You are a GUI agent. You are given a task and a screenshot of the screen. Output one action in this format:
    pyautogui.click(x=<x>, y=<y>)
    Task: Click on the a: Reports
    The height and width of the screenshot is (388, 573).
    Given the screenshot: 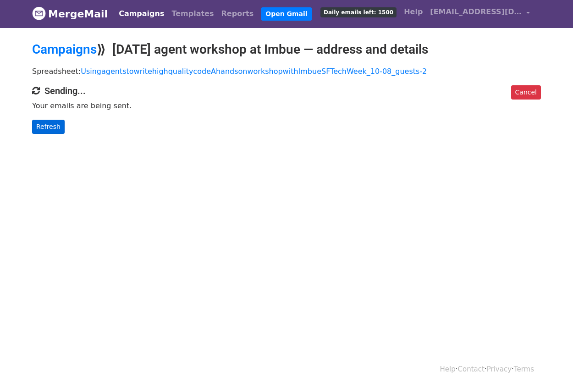 What is the action you would take?
    pyautogui.click(x=237, y=14)
    